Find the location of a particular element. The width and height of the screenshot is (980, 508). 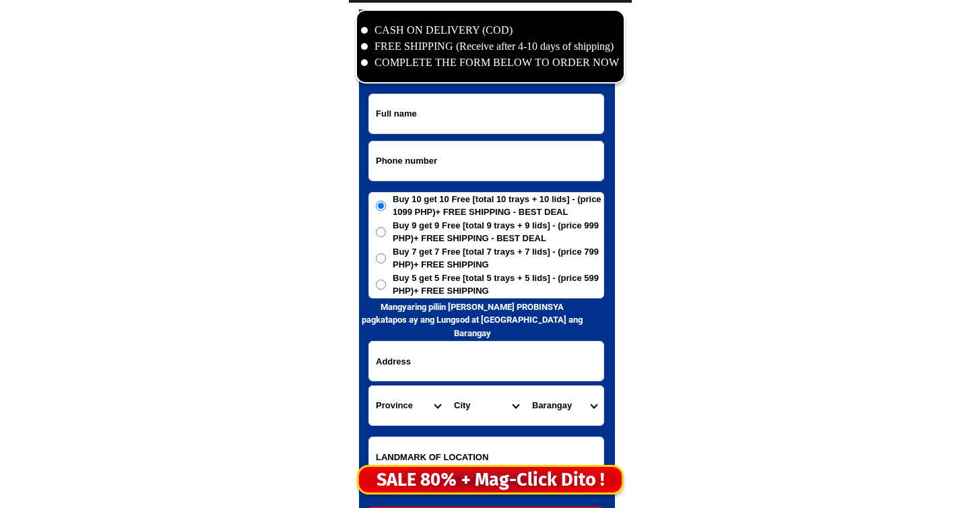

input: Input full_name is located at coordinates (486, 114).